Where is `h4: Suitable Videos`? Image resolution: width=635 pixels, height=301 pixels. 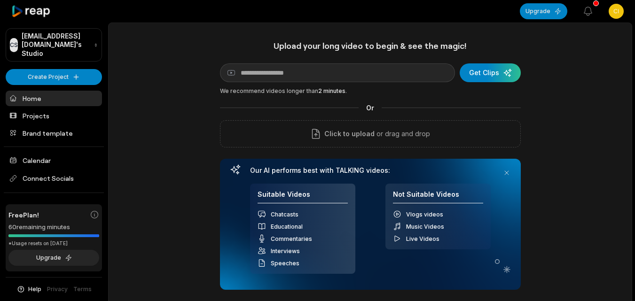
h4: Suitable Videos is located at coordinates (303, 197).